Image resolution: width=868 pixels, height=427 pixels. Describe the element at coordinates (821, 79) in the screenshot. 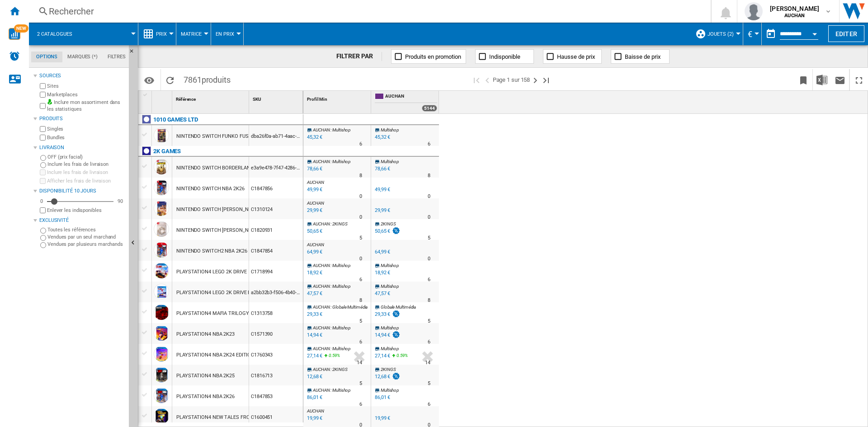

I see `button: Télécharger au format Excel` at that location.